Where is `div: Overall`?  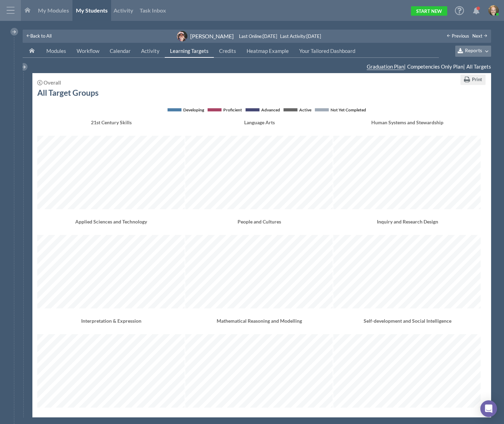 div: Overall is located at coordinates (52, 83).